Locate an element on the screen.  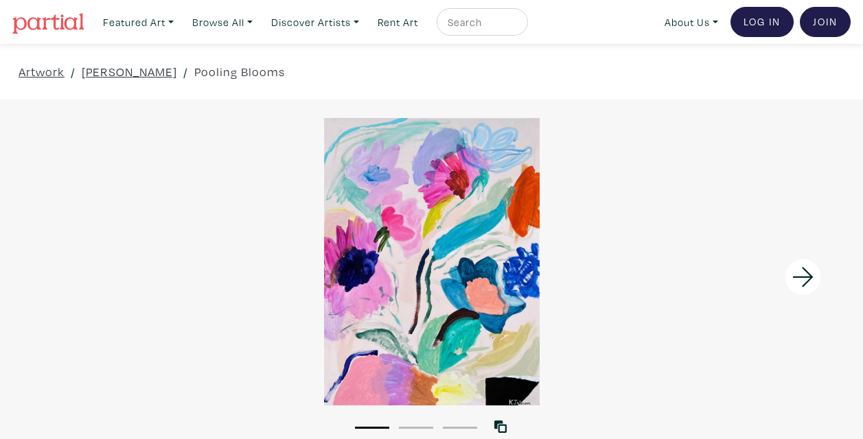
button: 2 of 3 is located at coordinates (416, 428).